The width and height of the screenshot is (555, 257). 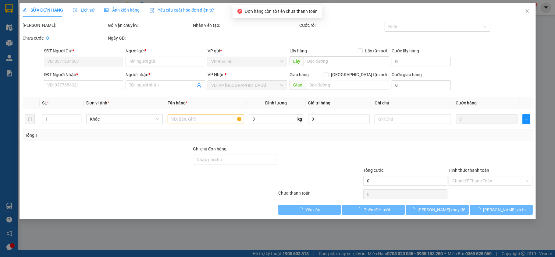 What do you see at coordinates (281, 11) in the screenshot?
I see `span: Đơn hàng còn số tiền chưa thanh toán` at bounding box center [281, 11].